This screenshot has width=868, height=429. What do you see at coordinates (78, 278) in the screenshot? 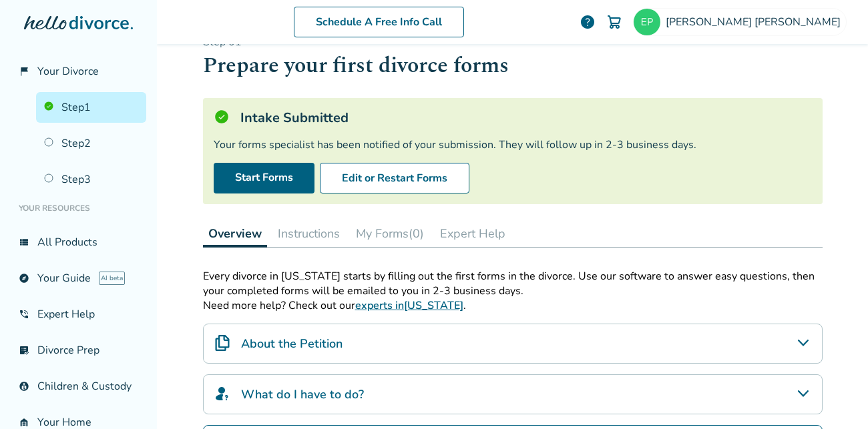
I see `a: exploreYour GuideAI beta` at bounding box center [78, 278].